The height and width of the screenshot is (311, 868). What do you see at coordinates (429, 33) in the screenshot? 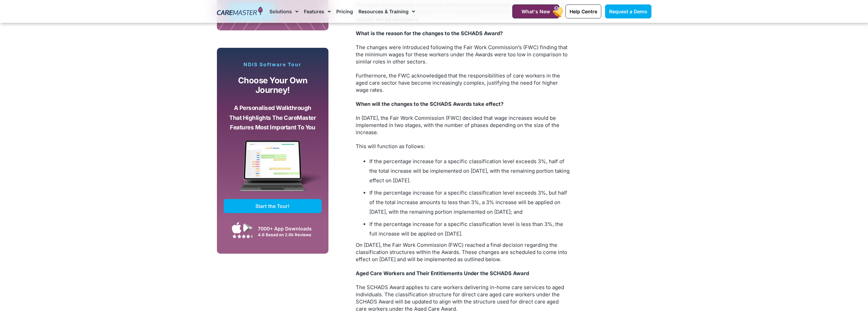
I see `strong: What is the reason for the changes to the SCHADS Award?` at bounding box center [429, 33].